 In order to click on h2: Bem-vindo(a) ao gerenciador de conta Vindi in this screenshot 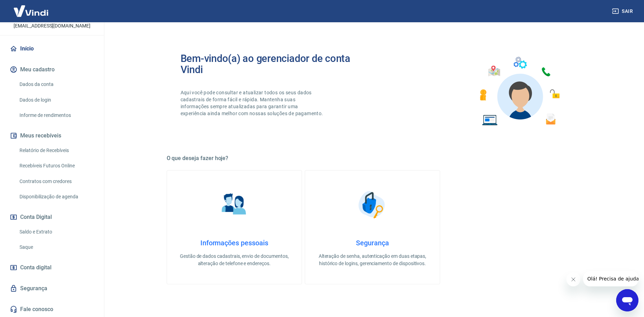, I will do `click(277, 64)`.